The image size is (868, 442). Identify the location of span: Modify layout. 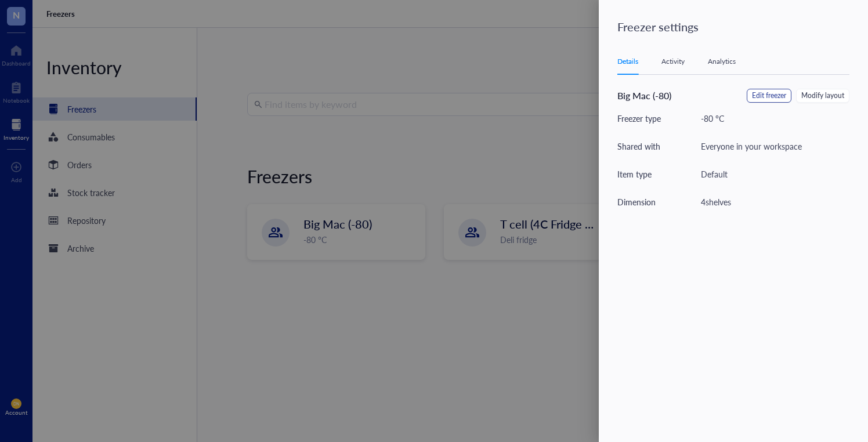
(823, 96).